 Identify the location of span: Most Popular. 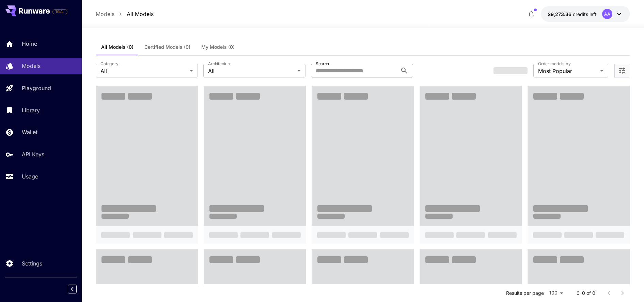
(568, 71).